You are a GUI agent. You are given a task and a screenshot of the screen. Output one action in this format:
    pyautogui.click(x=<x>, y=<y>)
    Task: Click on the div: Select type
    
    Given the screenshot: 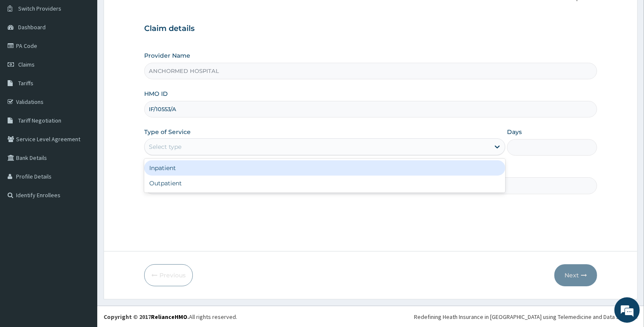 What is the action you would take?
    pyautogui.click(x=165, y=147)
    